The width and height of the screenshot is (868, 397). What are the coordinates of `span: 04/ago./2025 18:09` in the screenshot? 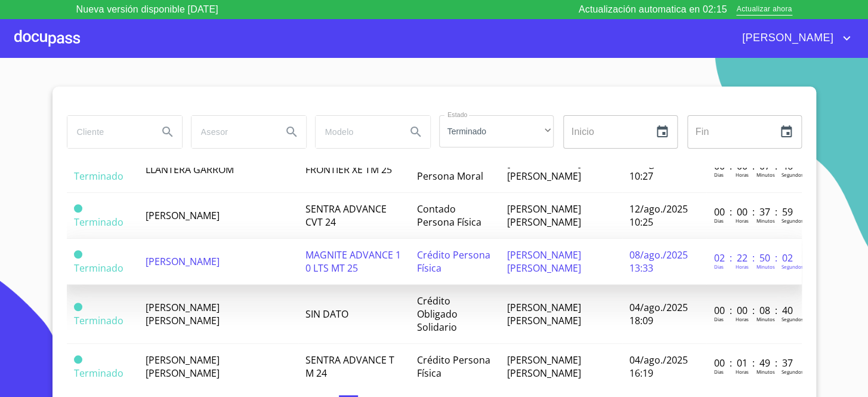 It's located at (659, 314).